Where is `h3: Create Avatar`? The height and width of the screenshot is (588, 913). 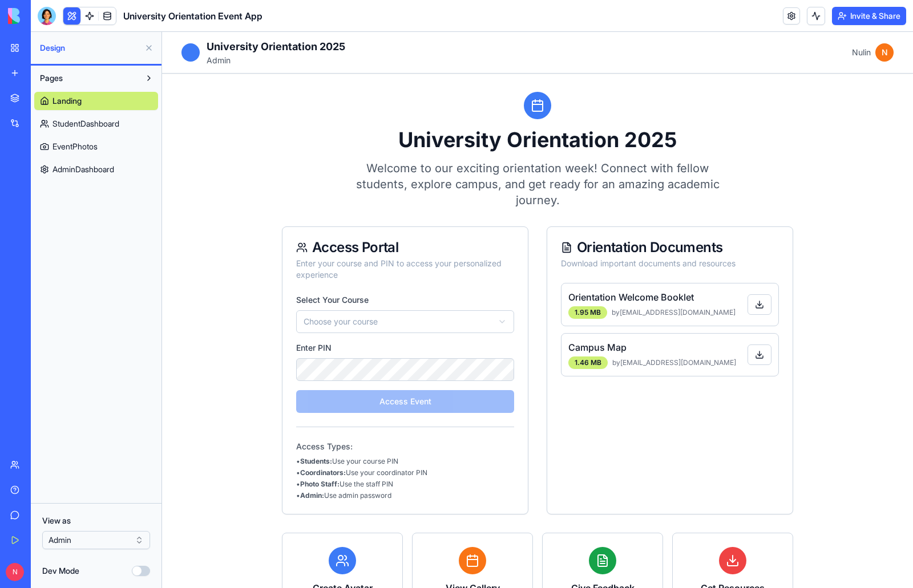
h3: Create Avatar is located at coordinates (180, 556).